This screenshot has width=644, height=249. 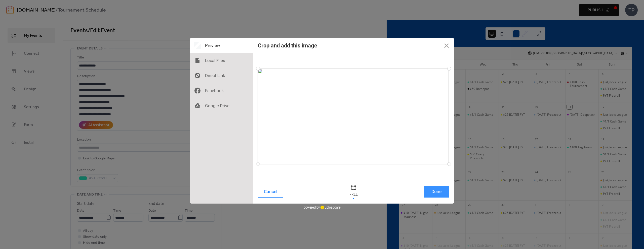 I want to click on div: Crop and add this image, so click(x=287, y=46).